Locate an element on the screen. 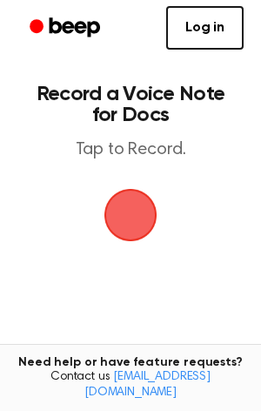 The height and width of the screenshot is (411, 261). a: Log in is located at coordinates (205, 28).